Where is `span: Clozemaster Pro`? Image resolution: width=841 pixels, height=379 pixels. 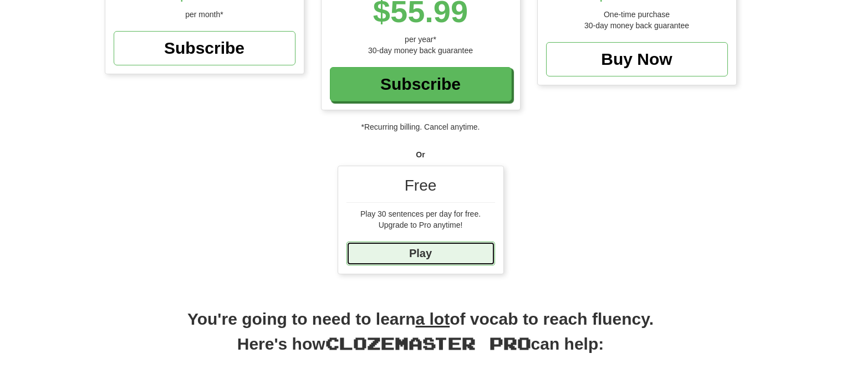
span: Clozemaster Pro is located at coordinates (428, 343).